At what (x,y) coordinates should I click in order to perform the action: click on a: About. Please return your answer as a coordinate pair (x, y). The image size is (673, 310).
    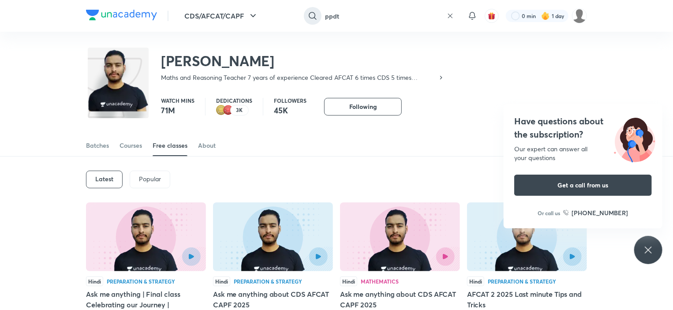
    Looking at the image, I should click on (207, 146).